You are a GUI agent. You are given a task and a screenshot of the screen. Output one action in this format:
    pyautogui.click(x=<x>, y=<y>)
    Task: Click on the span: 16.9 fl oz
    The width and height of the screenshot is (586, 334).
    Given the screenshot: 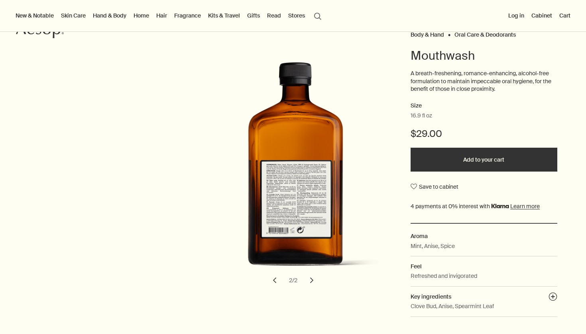 What is the action you would take?
    pyautogui.click(x=421, y=116)
    